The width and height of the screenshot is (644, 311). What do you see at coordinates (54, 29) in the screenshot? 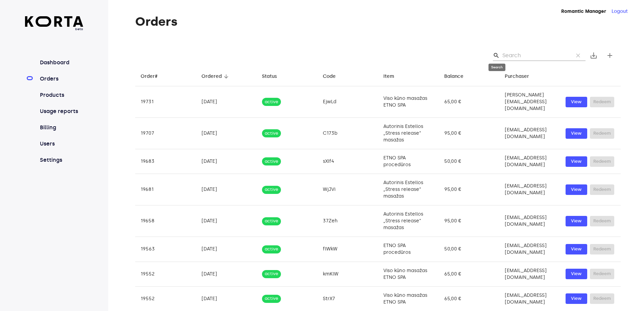
I see `span: beta` at bounding box center [54, 29].